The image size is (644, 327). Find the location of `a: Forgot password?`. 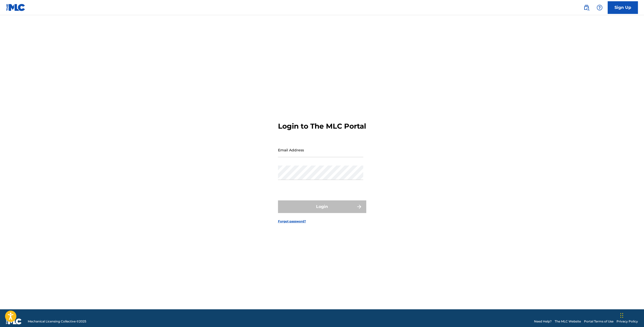

a: Forgot password? is located at coordinates (292, 221).